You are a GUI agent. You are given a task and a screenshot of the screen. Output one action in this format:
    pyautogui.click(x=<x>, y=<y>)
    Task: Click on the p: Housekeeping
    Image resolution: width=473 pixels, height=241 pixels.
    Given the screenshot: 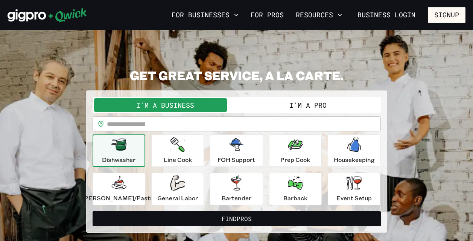 What is the action you would take?
    pyautogui.click(x=354, y=160)
    